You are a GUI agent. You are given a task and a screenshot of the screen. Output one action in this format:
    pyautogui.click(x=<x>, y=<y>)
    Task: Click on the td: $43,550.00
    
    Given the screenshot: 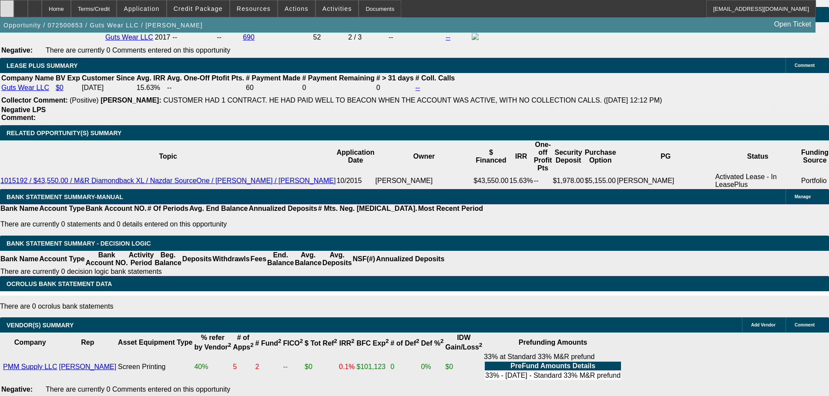 What is the action you would take?
    pyautogui.click(x=491, y=181)
    